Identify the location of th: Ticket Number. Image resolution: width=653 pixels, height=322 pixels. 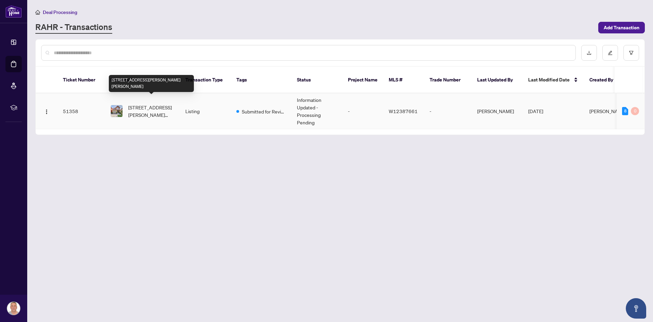
(81, 80).